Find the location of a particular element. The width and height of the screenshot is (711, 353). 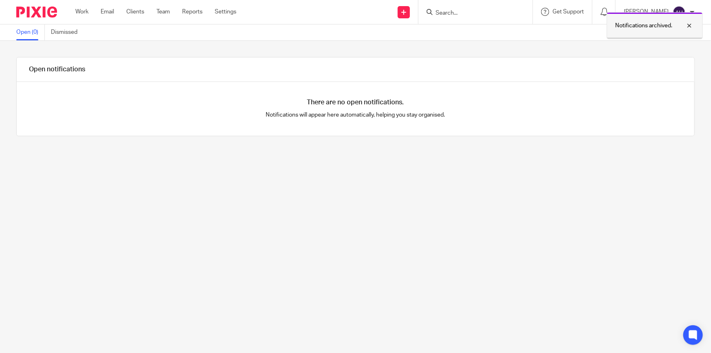

a: Email is located at coordinates (107, 12).